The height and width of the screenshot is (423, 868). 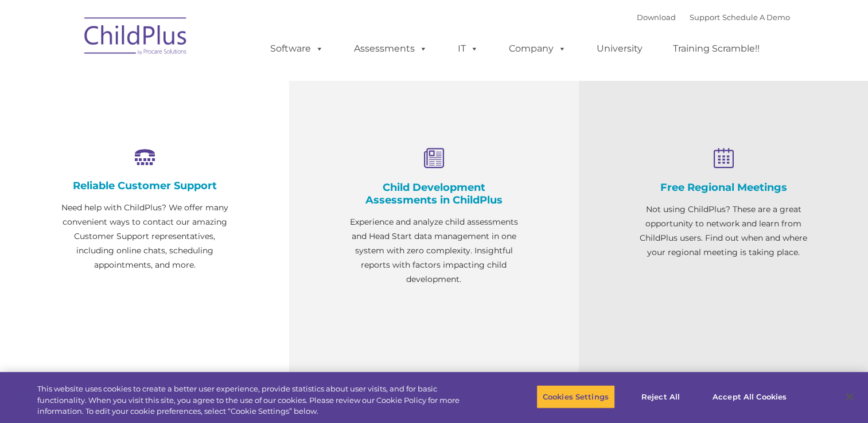 What do you see at coordinates (705, 17) in the screenshot?
I see `a: Support` at bounding box center [705, 17].